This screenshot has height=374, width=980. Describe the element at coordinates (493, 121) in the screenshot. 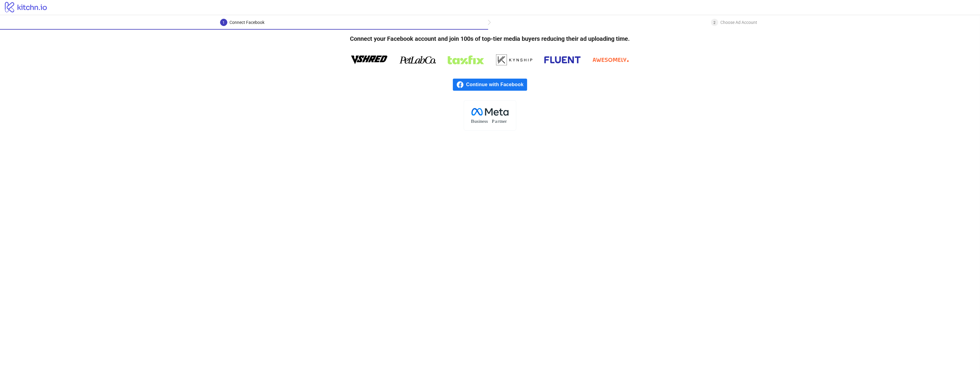

I see `tspan: P` at that location.